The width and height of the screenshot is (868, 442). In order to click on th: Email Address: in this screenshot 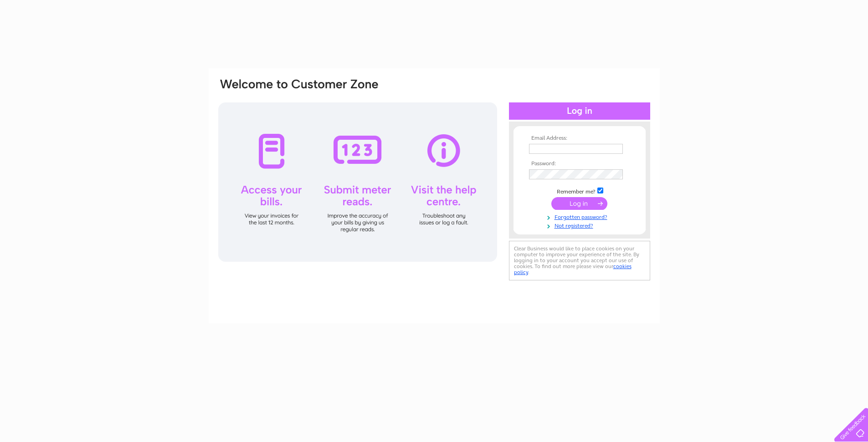, I will do `click(580, 139)`.